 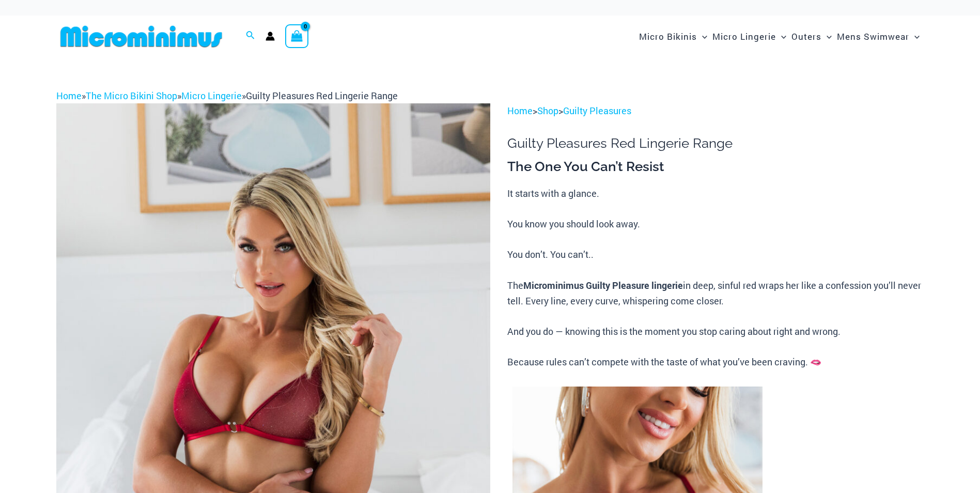 I want to click on a: Shop, so click(x=548, y=111).